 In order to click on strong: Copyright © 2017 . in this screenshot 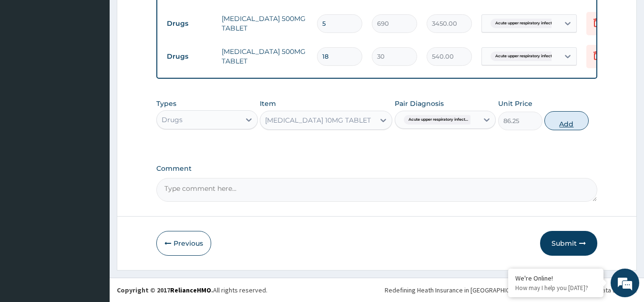, I will do `click(165, 290)`.